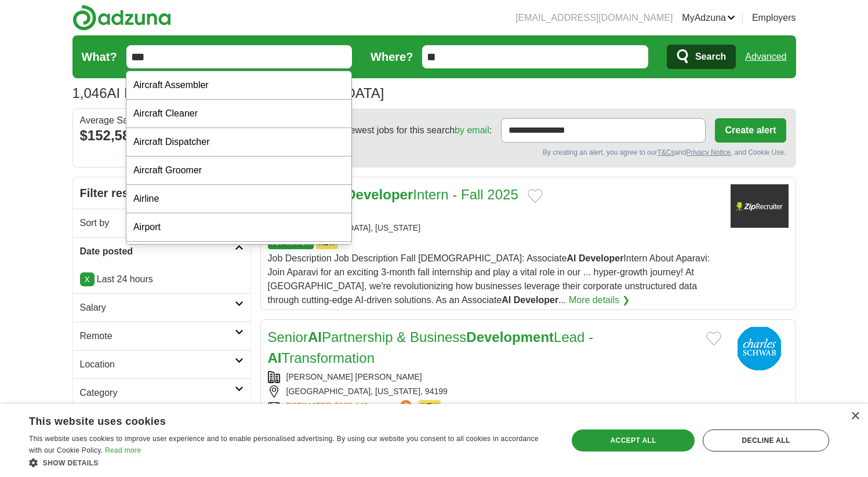 The width and height of the screenshot is (868, 477). Describe the element at coordinates (87, 279) in the screenshot. I see `a: X` at that location.